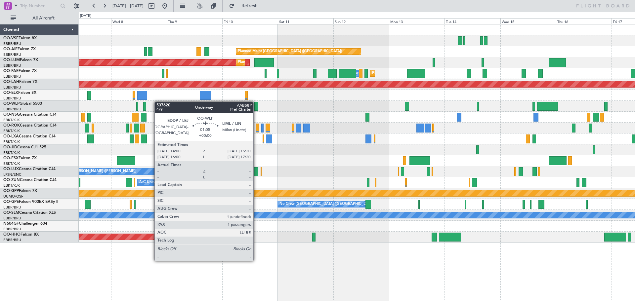 This screenshot has height=301, width=635. I want to click on a: OO-HHOFalcon 8X, so click(21, 235).